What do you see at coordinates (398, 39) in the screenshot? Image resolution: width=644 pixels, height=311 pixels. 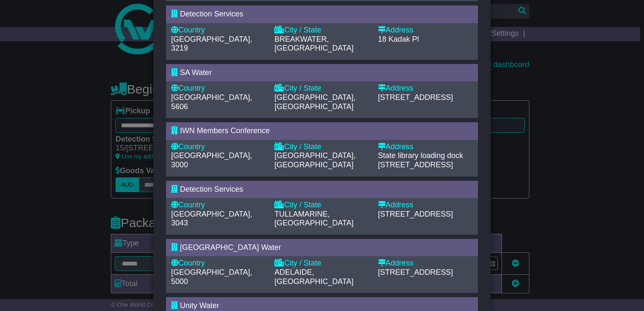 I see `span: 18 Kadak Pl` at bounding box center [398, 39].